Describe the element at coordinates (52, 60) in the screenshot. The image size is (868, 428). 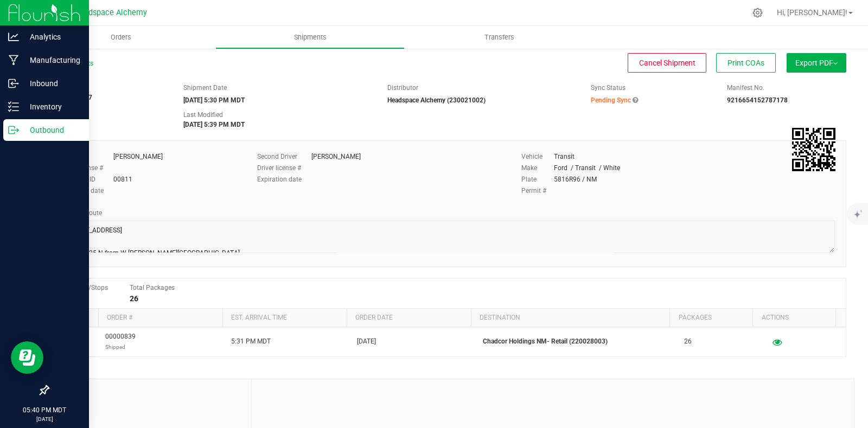
I see `p: Manufacturing` at that location.